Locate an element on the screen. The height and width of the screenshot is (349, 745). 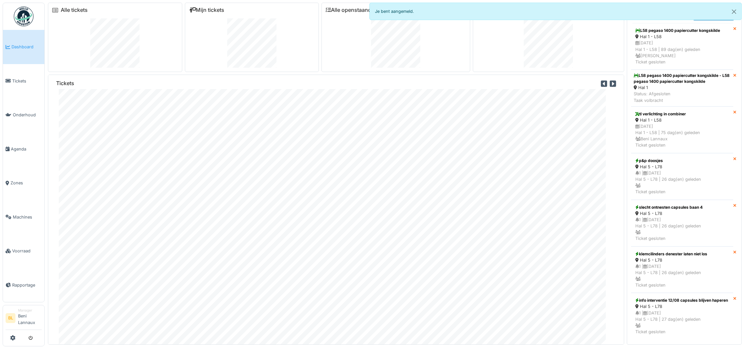
button: Close is located at coordinates (734, 11).